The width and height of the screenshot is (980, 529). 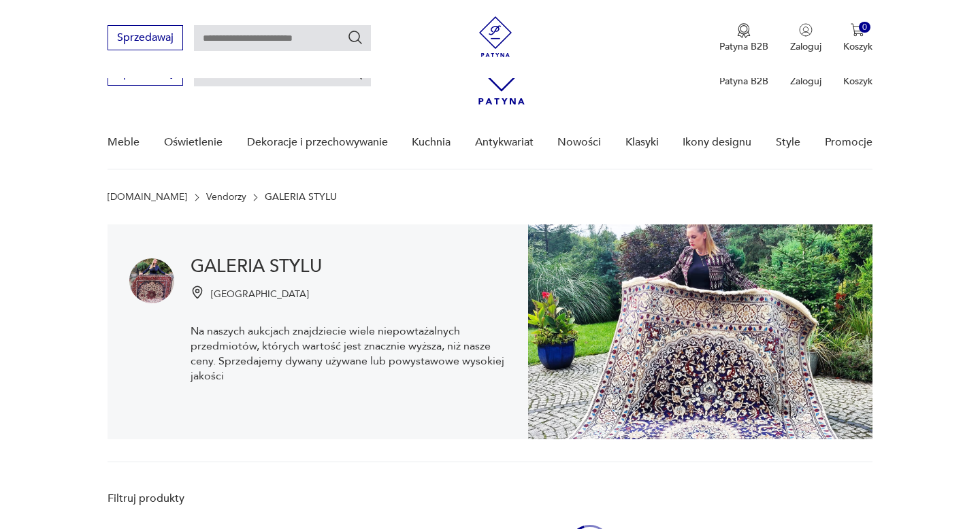 I want to click on a: Kuchnia, so click(x=431, y=142).